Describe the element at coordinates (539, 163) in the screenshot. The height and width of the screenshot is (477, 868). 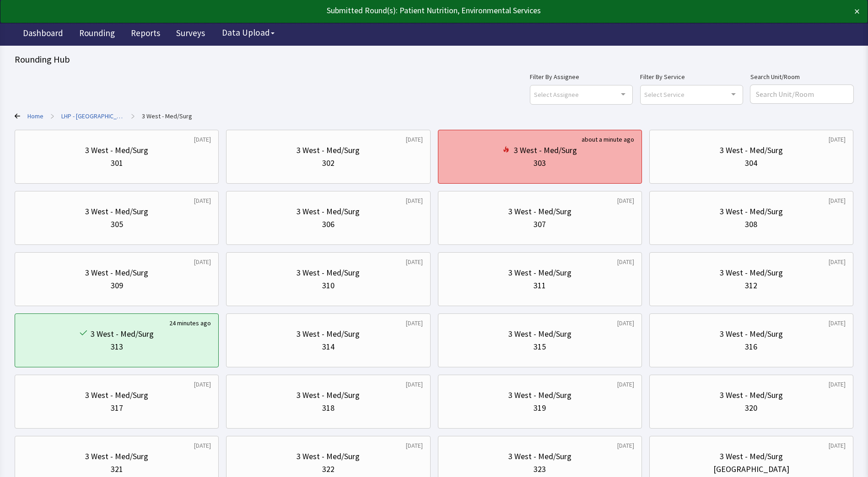
I see `div: 303` at that location.